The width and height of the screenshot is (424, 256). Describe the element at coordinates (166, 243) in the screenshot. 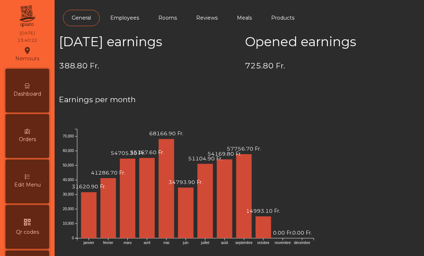

I see `text: mai` at that location.